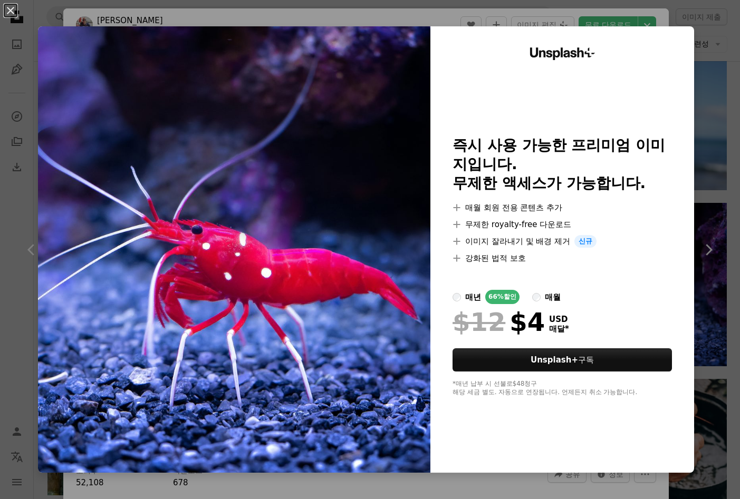 This screenshot has height=499, width=740. What do you see at coordinates (562, 165) in the screenshot?
I see `h2: 즉시 사용 가능한 프리미엄 이미지입니다. 무제한 액세스가 가능합니다.` at bounding box center [562, 165].